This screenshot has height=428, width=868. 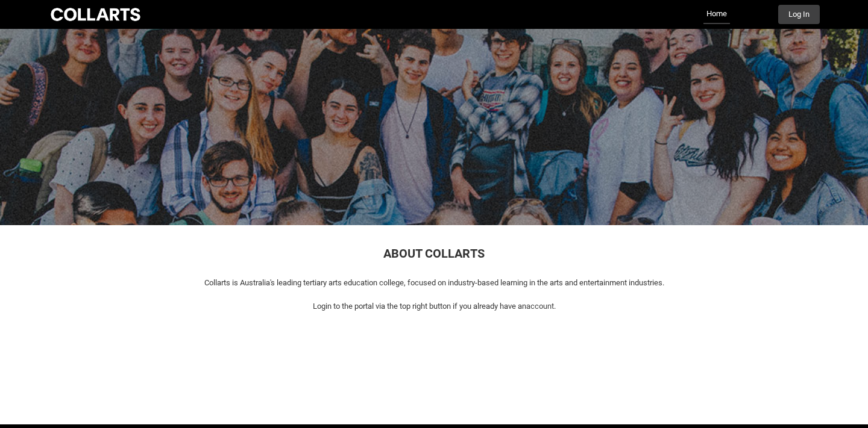 What do you see at coordinates (799, 14) in the screenshot?
I see `button: Log In` at bounding box center [799, 14].